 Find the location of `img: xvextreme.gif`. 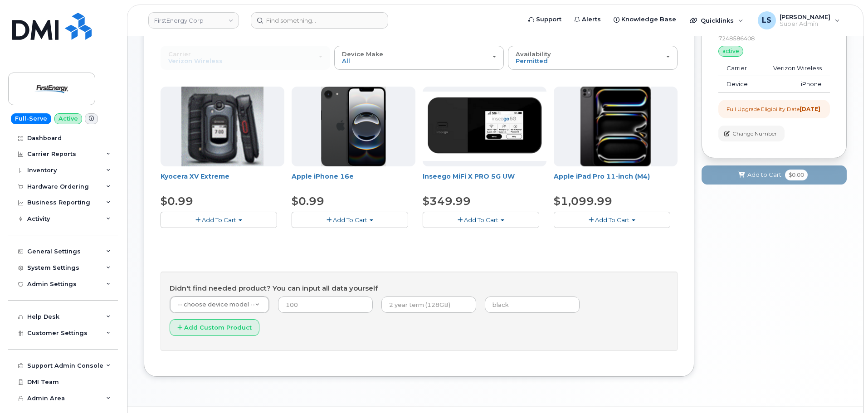

img: xvextreme.gif is located at coordinates (222, 126).